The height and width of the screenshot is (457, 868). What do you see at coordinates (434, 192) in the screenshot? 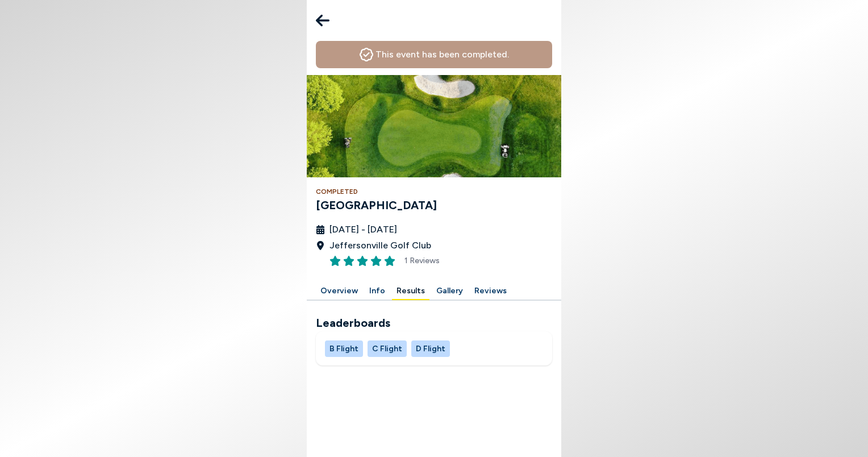
I see `h4: Completed` at bounding box center [434, 192].